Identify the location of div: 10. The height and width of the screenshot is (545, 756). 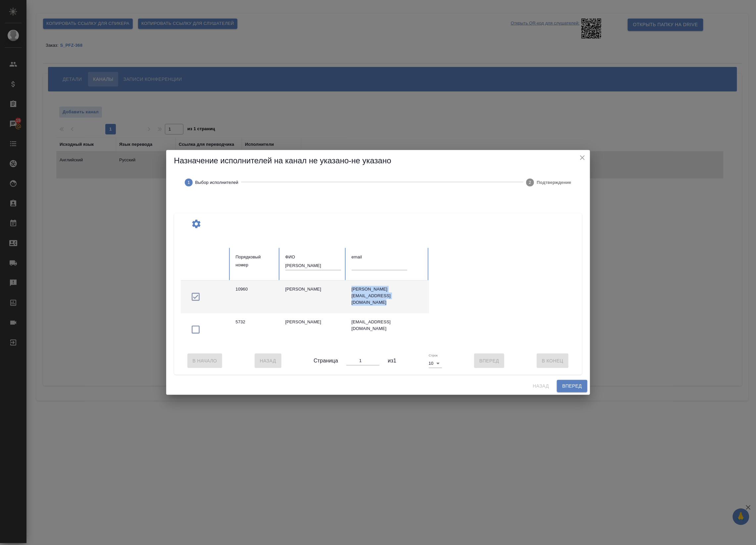
(436, 363).